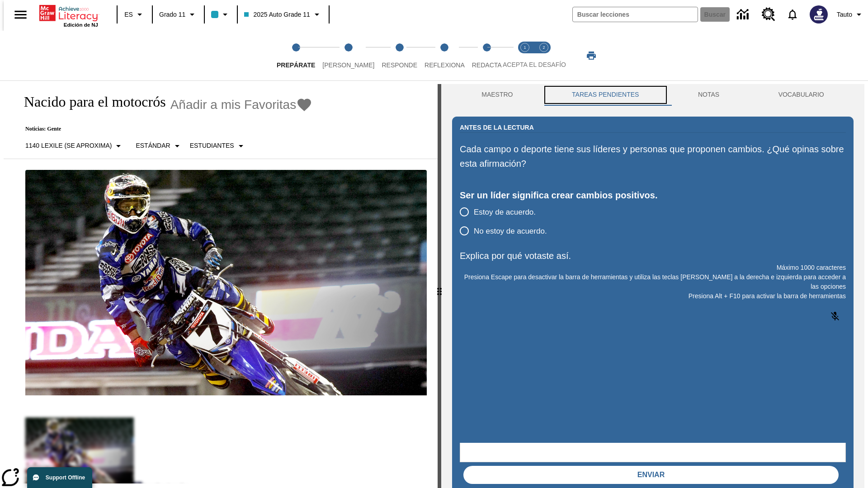  What do you see at coordinates (511, 231) in the screenshot?
I see `span: No estoy de acuerdo.` at bounding box center [511, 231].